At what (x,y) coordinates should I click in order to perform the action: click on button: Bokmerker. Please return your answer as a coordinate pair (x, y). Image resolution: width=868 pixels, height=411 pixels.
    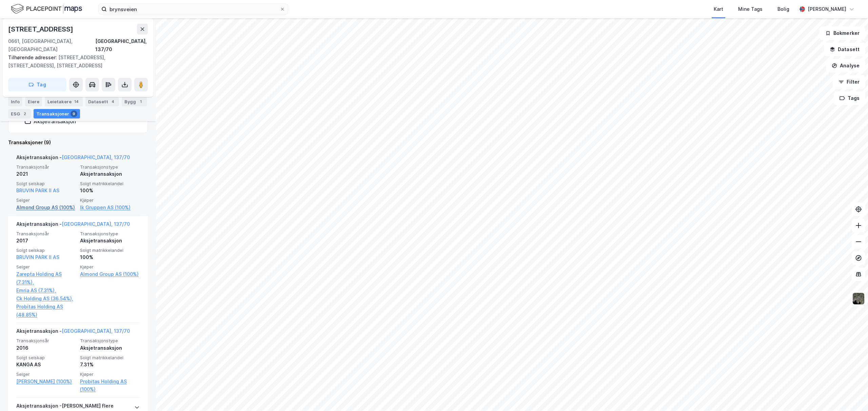
    Looking at the image, I should click on (842, 33).